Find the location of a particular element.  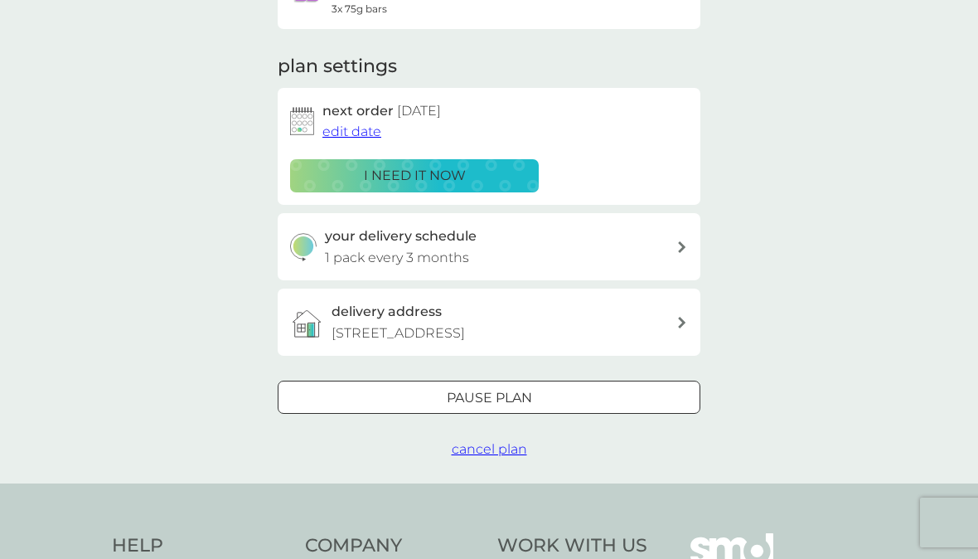

h3: delivery address is located at coordinates (386, 312).